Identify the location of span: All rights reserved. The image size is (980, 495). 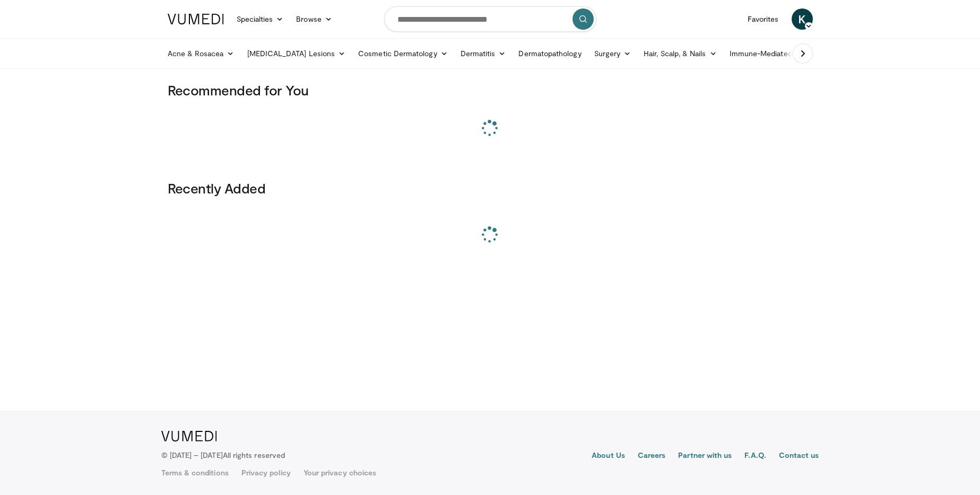
(254, 454).